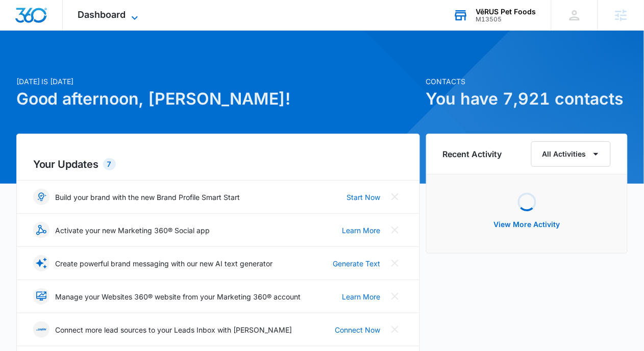 This screenshot has width=644, height=351. I want to click on span: Dashboard, so click(102, 14).